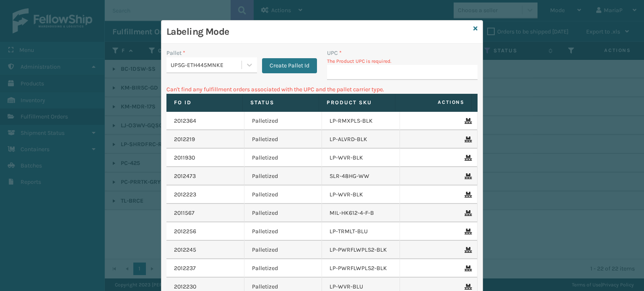 The image size is (644, 291). Describe the element at coordinates (185, 268) in the screenshot. I see `a: 2012237` at that location.